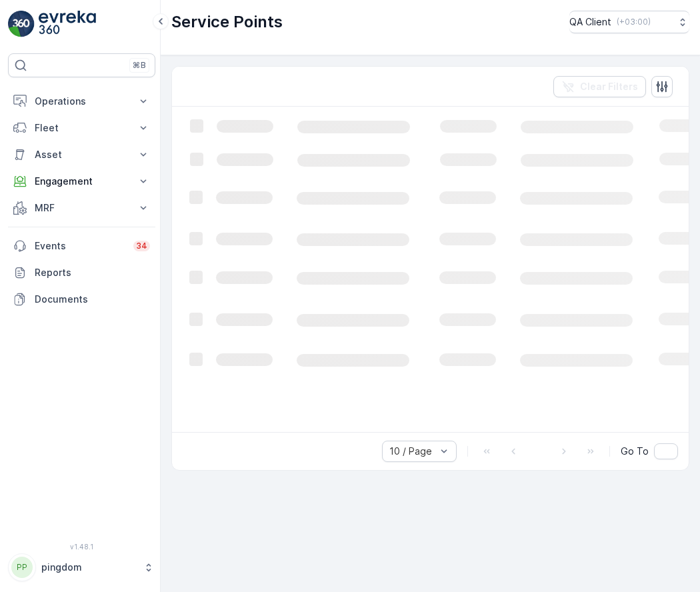  I want to click on a: Documents, so click(81, 299).